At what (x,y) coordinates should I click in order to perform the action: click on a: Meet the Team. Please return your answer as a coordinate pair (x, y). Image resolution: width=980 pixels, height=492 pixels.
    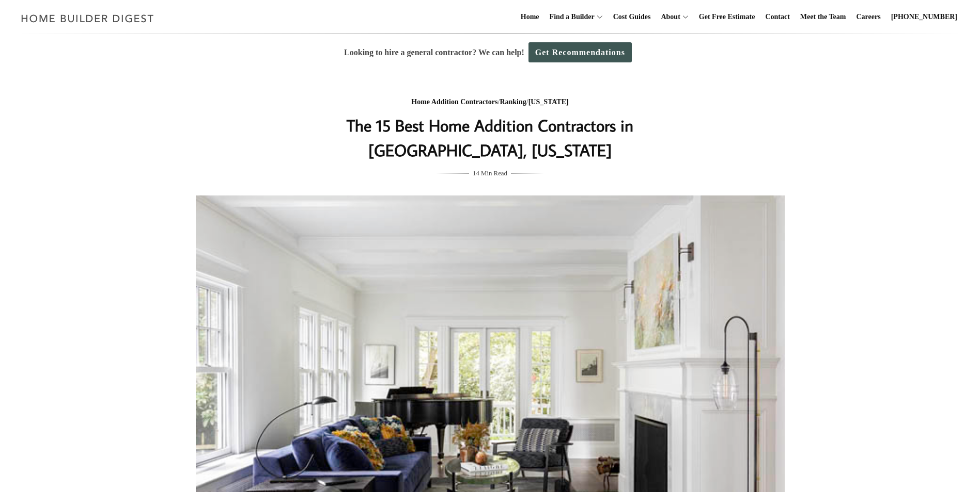
    Looking at the image, I should click on (823, 17).